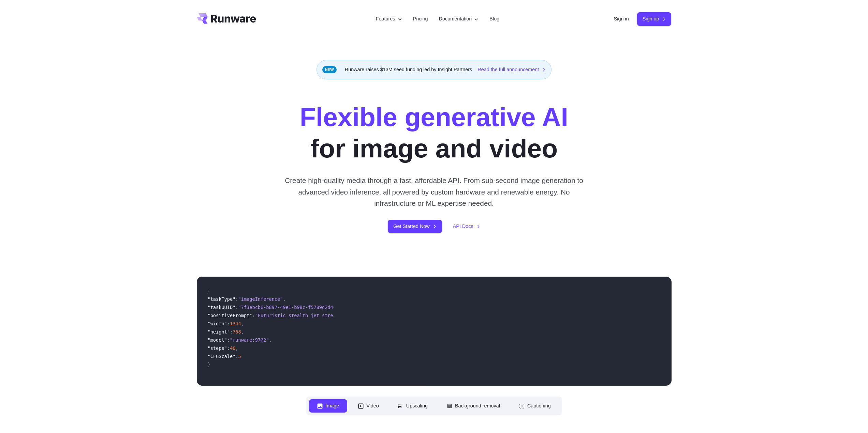 This screenshot has height=433, width=868. Describe the element at coordinates (227, 19) in the screenshot. I see `a: Go to /` at that location.